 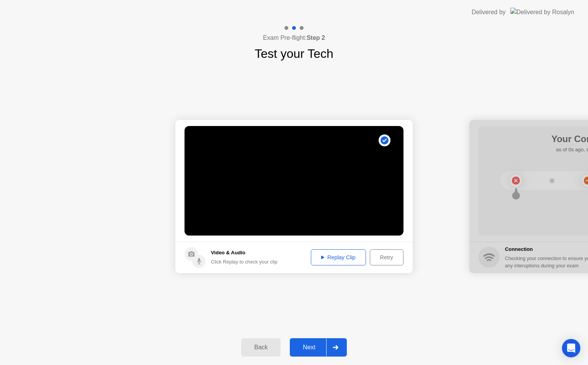 What do you see at coordinates (245, 262) in the screenshot?
I see `div: Click Replay to check your clip` at bounding box center [245, 262].